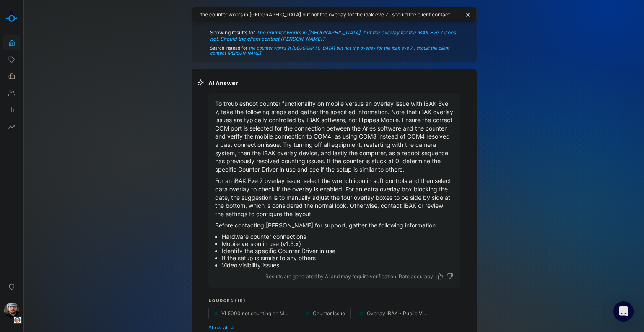 The image size is (644, 332). I want to click on button: Like, so click(440, 276).